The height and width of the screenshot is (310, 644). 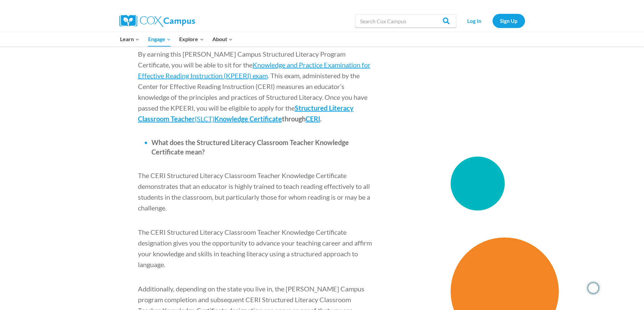 I want to click on button: Child menu of Engage, so click(x=159, y=39).